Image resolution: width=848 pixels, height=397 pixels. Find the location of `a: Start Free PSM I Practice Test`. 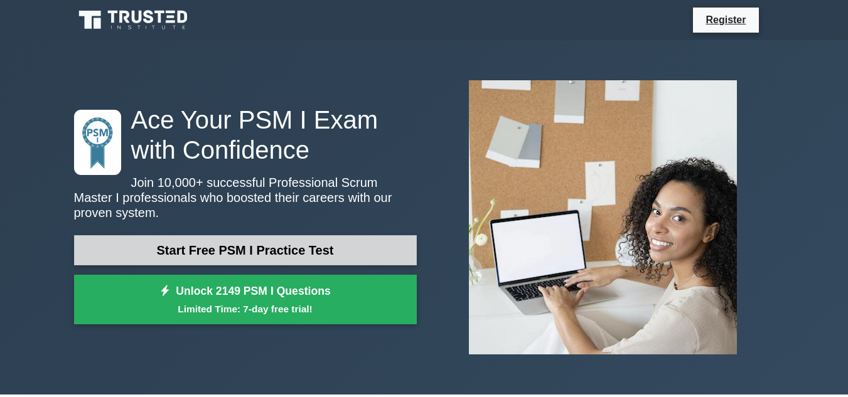

a: Start Free PSM I Practice Test is located at coordinates (245, 250).